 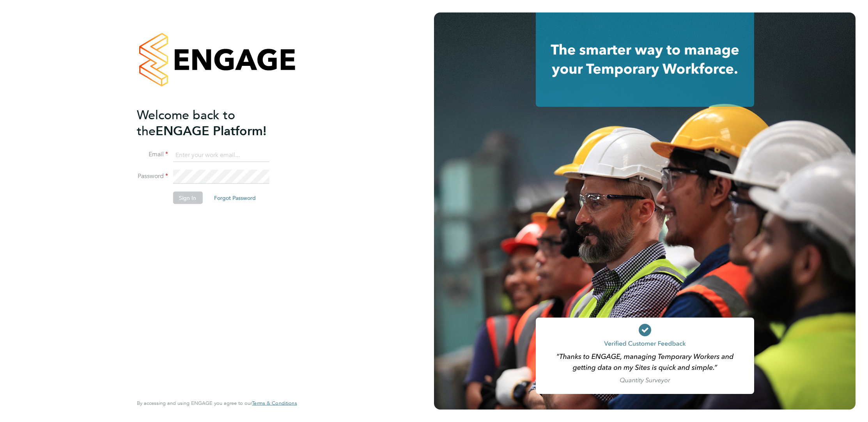 I want to click on h2: ENGAGE Platform!, so click(x=213, y=123).